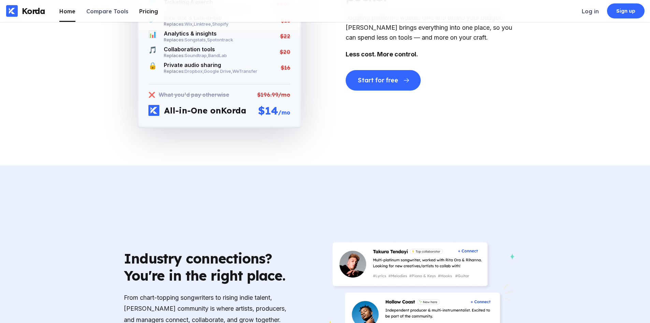 The image size is (650, 323). What do you see at coordinates (67, 11) in the screenshot?
I see `div: Home` at bounding box center [67, 11].